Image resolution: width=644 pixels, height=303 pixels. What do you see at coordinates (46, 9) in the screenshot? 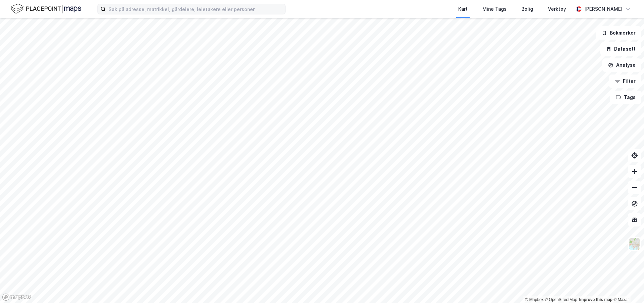
I see `img: logo.f888ab2527a4732fd821a326f86c7f29.svg` at bounding box center [46, 9].